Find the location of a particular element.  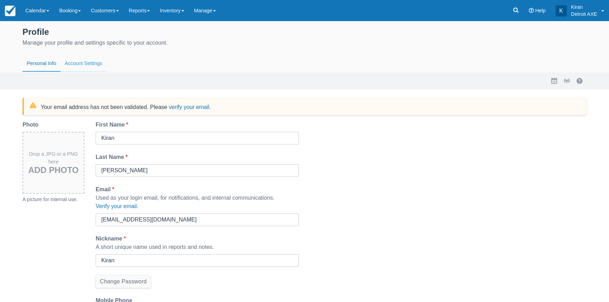

h3: Add Photo is located at coordinates (53, 170).